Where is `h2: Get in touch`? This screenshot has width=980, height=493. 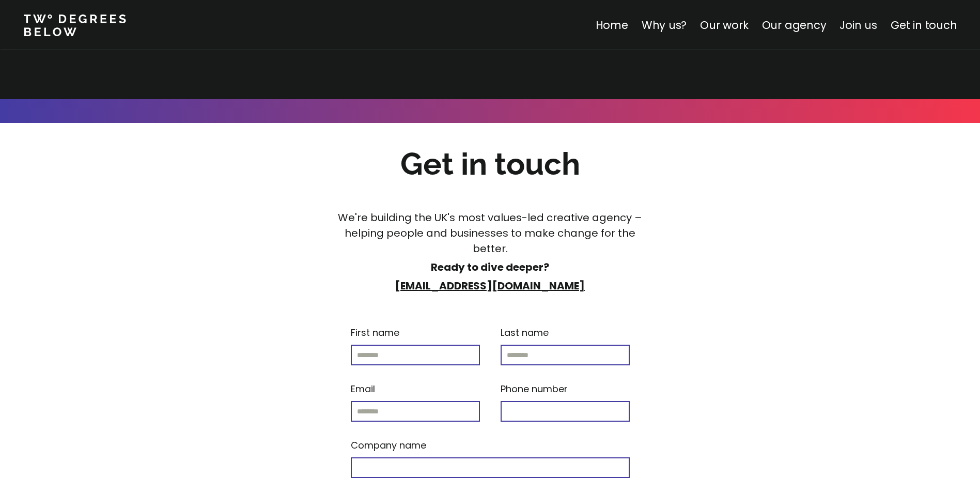 h2: Get in touch is located at coordinates (490, 164).